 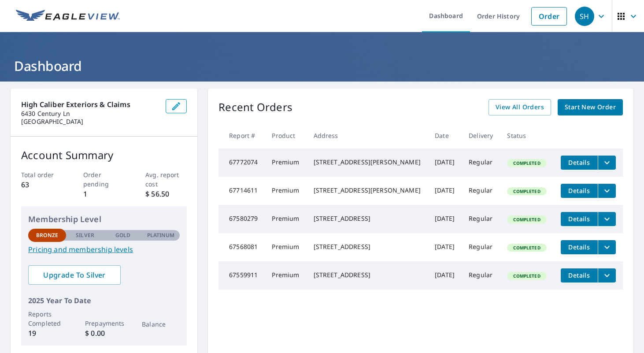 What do you see at coordinates (74, 275) in the screenshot?
I see `a: Upgrade To Silver` at bounding box center [74, 275].